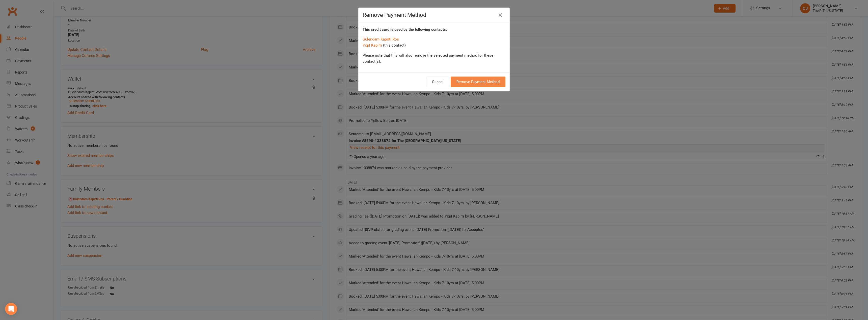 This screenshot has height=320, width=868. Describe the element at coordinates (434, 15) in the screenshot. I see `h4: Remove Payment Method` at that location.